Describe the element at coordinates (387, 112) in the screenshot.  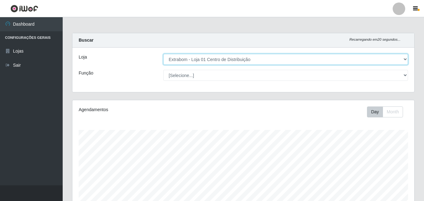
I see `div: Toolbar with button groups` at that location.